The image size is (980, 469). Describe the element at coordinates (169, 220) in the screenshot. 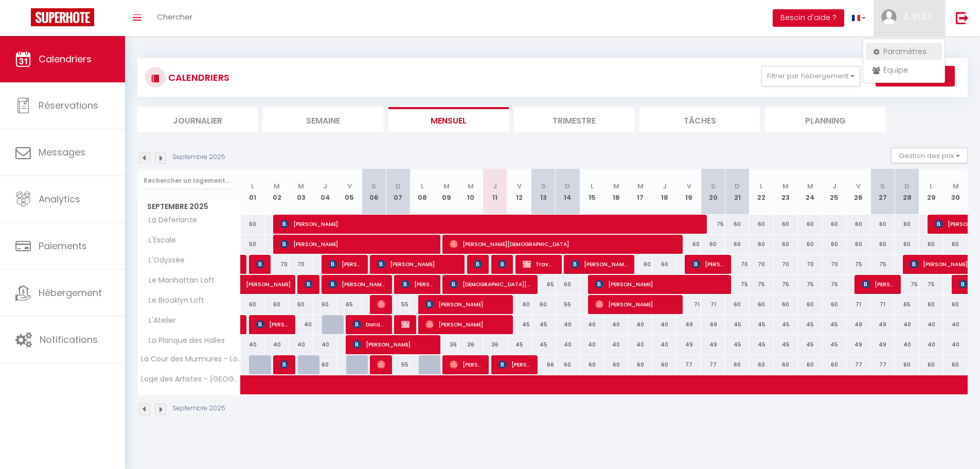

I see `span: La Déferlante` at that location.